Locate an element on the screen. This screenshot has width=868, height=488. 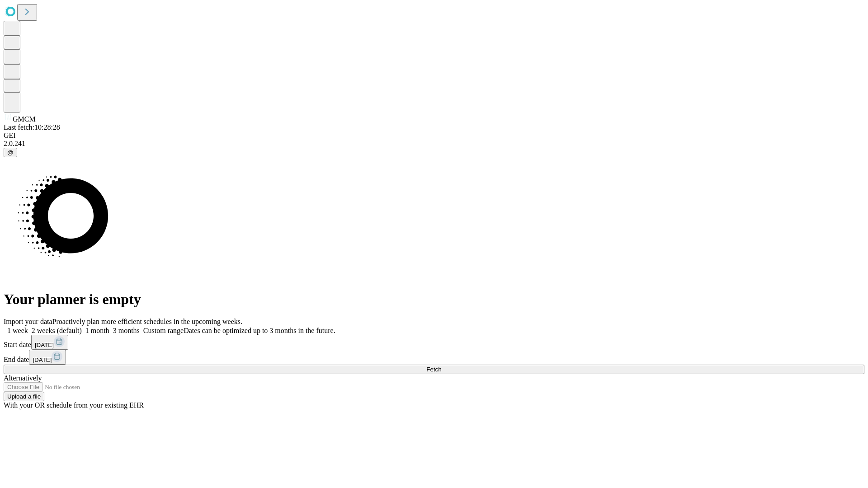
span: GMCM is located at coordinates (24, 119).